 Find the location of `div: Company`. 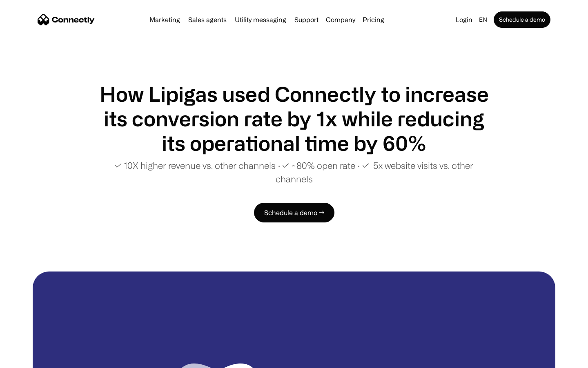

div: Company is located at coordinates (341, 20).